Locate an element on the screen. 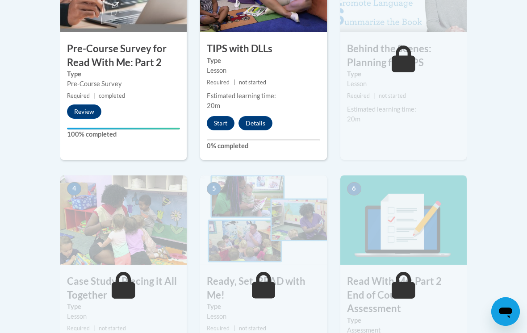  h3: Read With Me: Part 2 End of Course Assessment is located at coordinates (403, 295).